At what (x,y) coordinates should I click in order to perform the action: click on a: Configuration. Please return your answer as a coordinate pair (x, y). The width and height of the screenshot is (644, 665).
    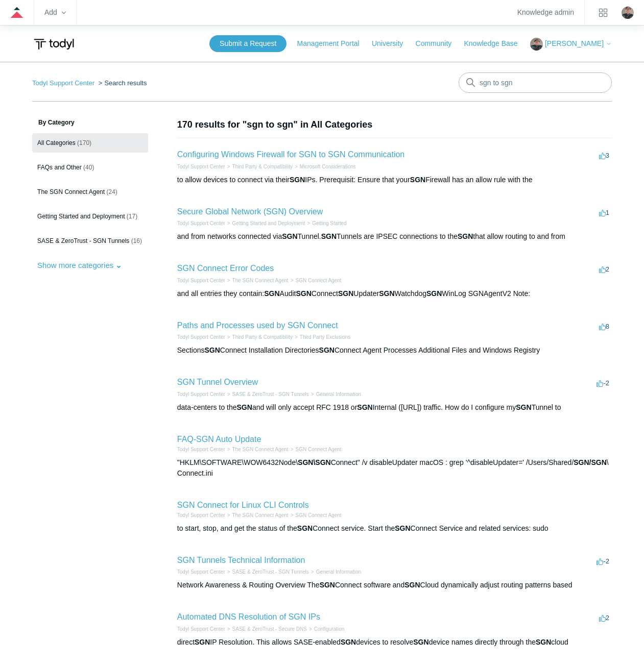
    Looking at the image, I should click on (329, 629).